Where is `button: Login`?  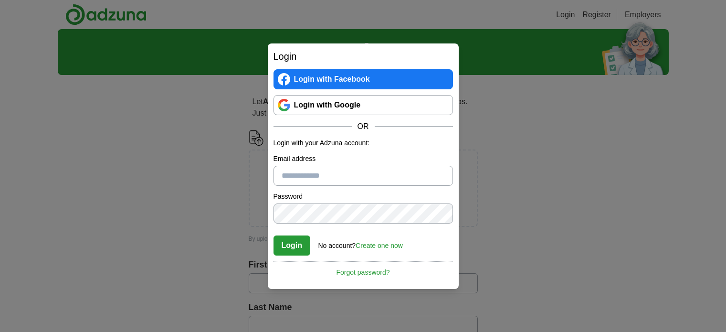
button: Login is located at coordinates (292, 246).